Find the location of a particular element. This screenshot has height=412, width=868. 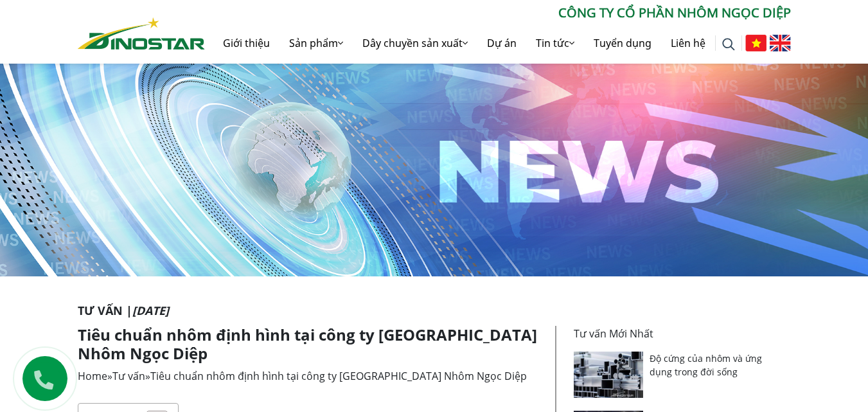

img: Nhôm Dinostar is located at coordinates (142, 34).